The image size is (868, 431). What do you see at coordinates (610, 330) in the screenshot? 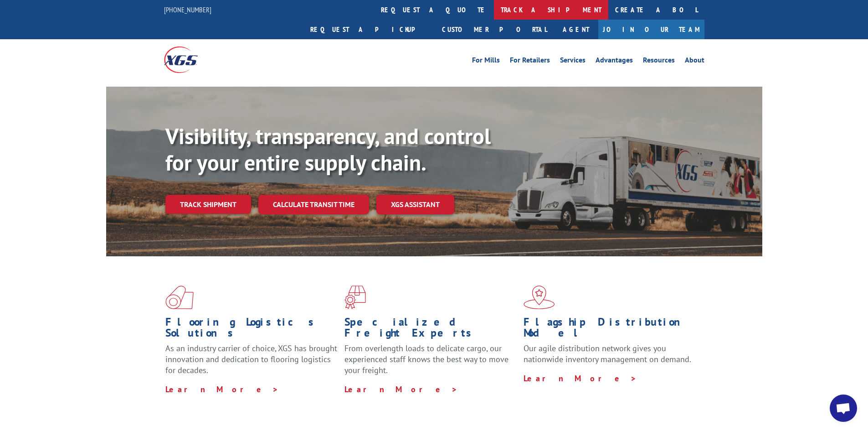
I see `h1: Flagship Distribution Model` at bounding box center [610, 330].